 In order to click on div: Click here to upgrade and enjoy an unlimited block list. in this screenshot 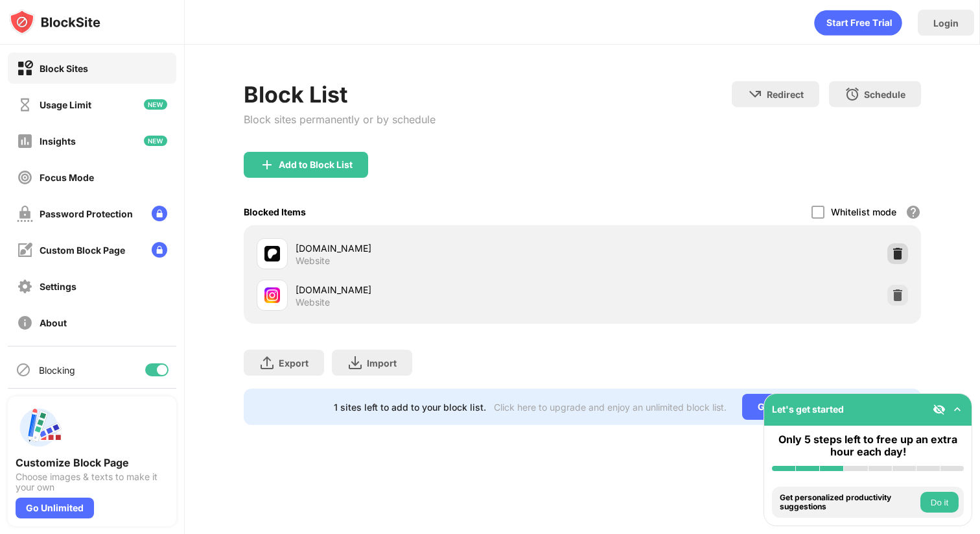, I will do `click(610, 406)`.